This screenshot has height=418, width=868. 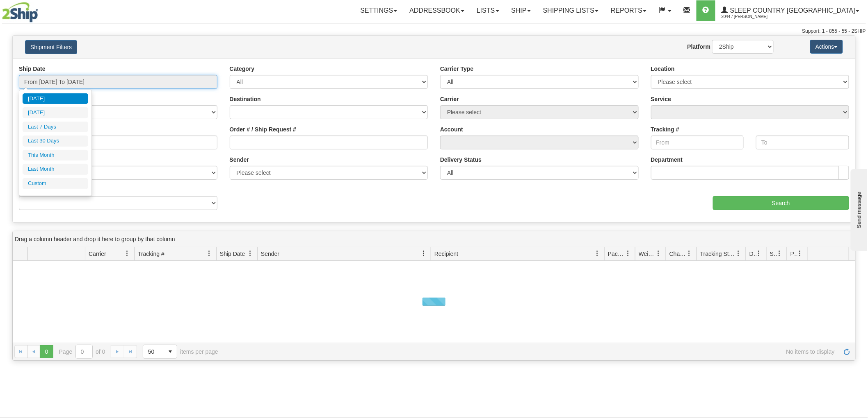 What do you see at coordinates (55, 184) in the screenshot?
I see `li: Custom` at bounding box center [55, 184].